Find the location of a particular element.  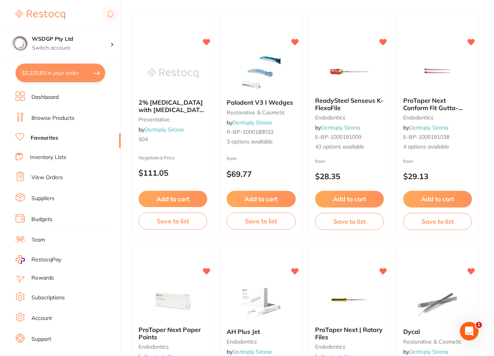

a: Account is located at coordinates (42, 319).